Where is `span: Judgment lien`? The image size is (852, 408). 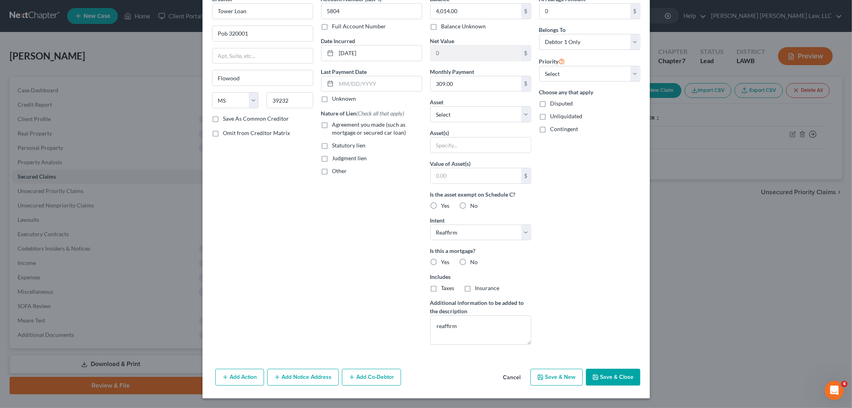 span: Judgment lien is located at coordinates (350, 158).